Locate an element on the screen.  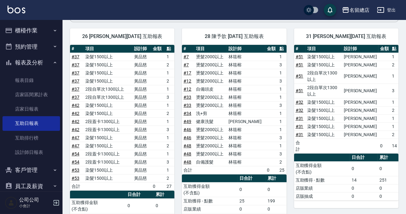
a: 互助排行榜 is located at coordinates (31, 138).